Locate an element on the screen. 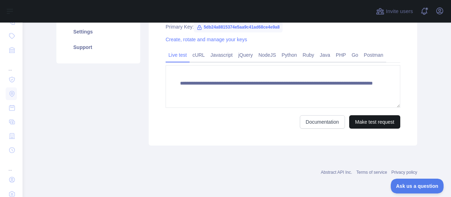  a: Create, rotate and manage your keys is located at coordinates (206, 39).